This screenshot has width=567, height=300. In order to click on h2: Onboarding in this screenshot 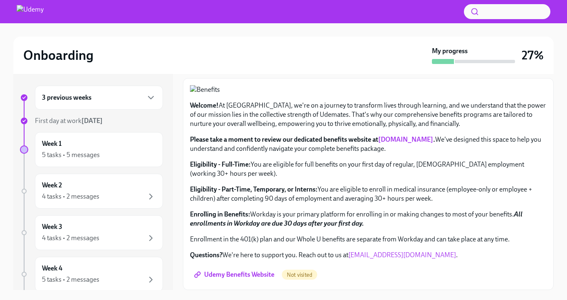, I will do `click(58, 55)`.